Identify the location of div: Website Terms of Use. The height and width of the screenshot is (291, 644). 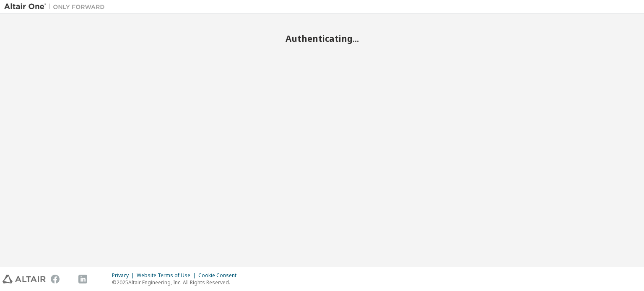
(167, 276).